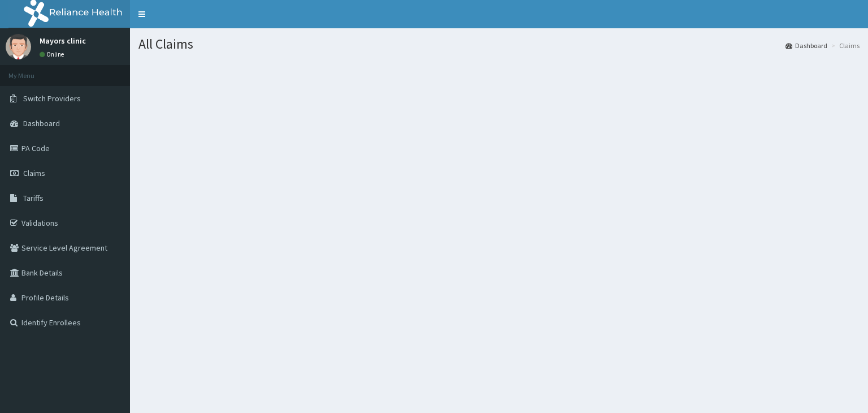 The height and width of the screenshot is (413, 868). I want to click on span: Dashboard, so click(42, 123).